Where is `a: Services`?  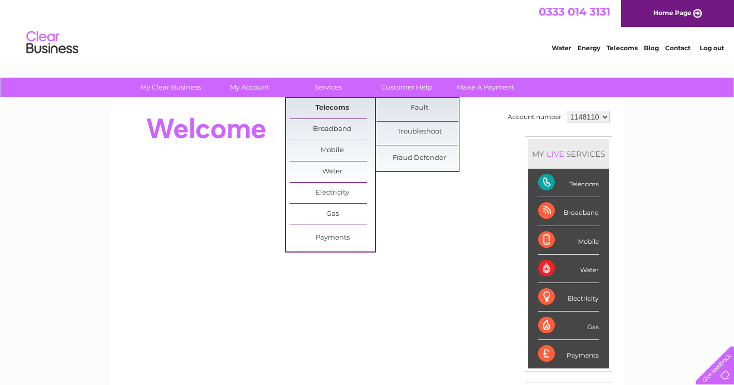 a: Services is located at coordinates (328, 87).